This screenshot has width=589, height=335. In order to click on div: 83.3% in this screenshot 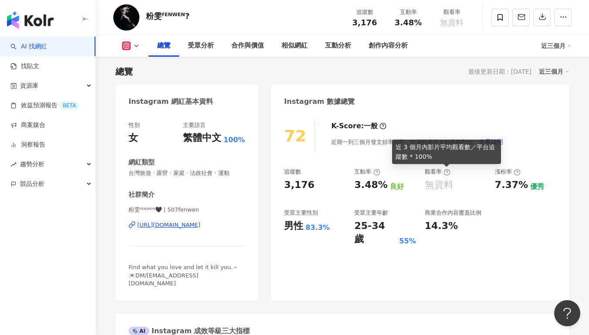, I will do `click(318, 227)`.